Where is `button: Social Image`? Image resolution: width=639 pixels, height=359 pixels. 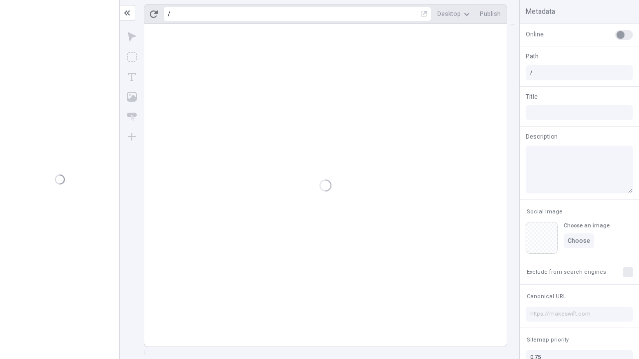 button: Social Image is located at coordinates (545, 212).